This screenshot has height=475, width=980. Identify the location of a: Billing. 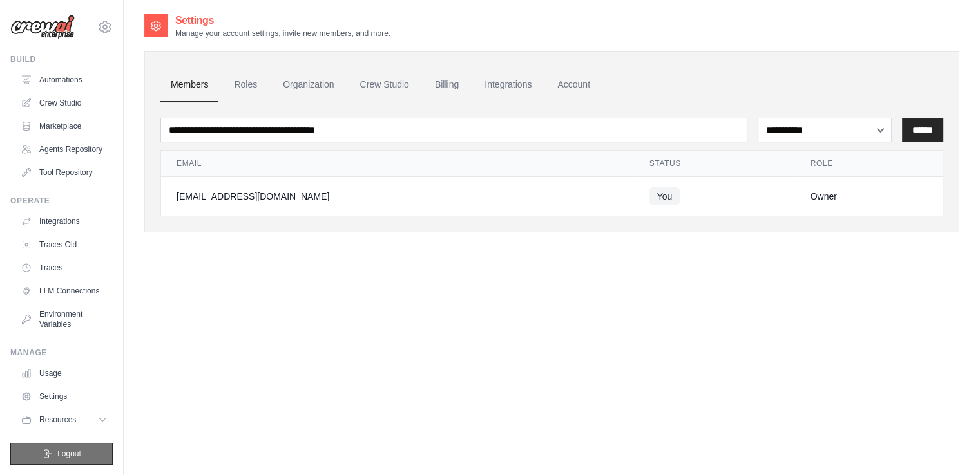
(446, 85).